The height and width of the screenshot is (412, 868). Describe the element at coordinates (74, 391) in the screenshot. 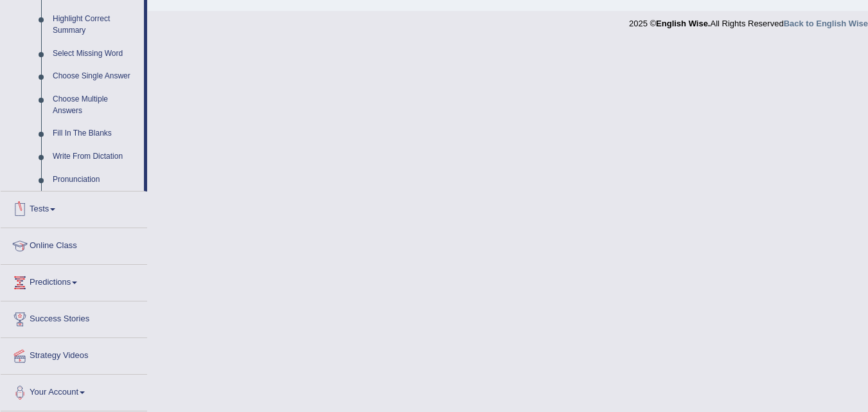

I see `a: Your Account` at that location.